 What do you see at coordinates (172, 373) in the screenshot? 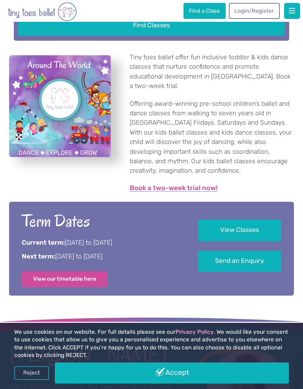
I see `a: Accept` at bounding box center [172, 373].